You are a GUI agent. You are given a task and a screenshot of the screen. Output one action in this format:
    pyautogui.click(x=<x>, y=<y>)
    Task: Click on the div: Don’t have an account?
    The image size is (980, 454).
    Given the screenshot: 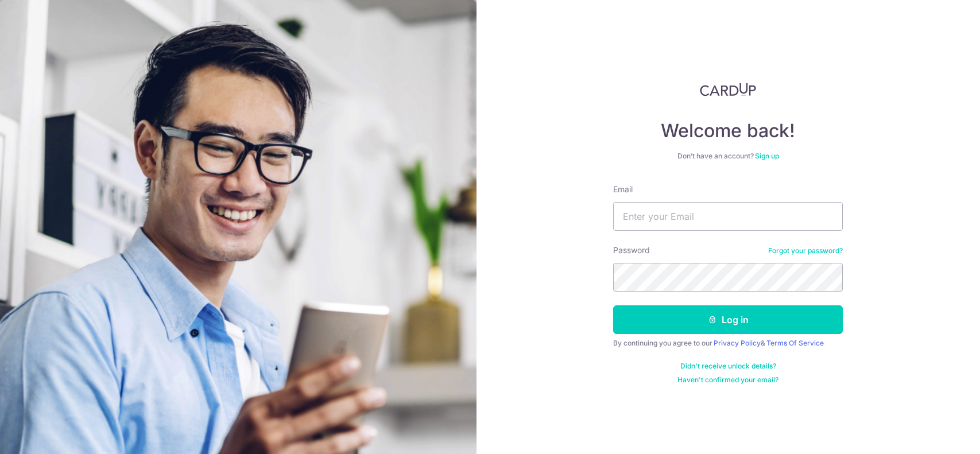 What is the action you would take?
    pyautogui.click(x=728, y=156)
    